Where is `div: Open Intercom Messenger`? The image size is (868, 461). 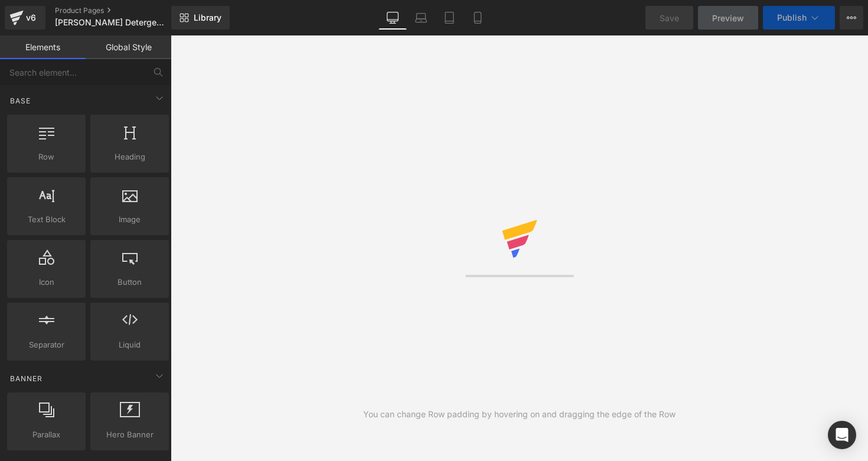 div: Open Intercom Messenger is located at coordinates (842, 435).